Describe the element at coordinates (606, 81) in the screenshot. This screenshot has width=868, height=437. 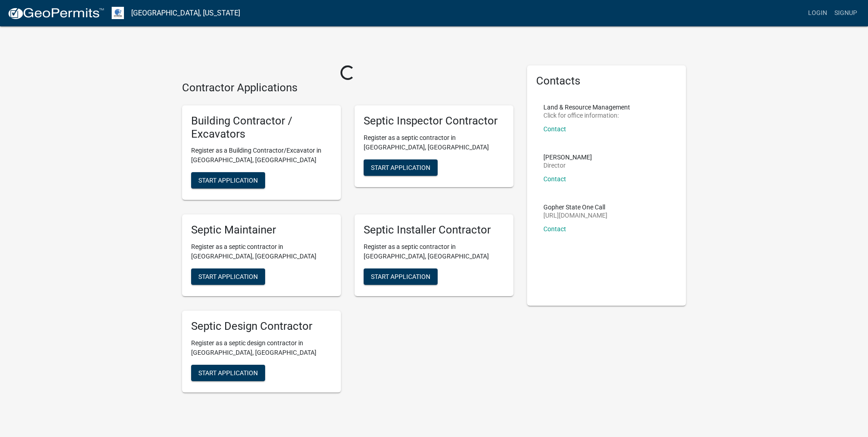
I see `h5: Contacts` at that location.